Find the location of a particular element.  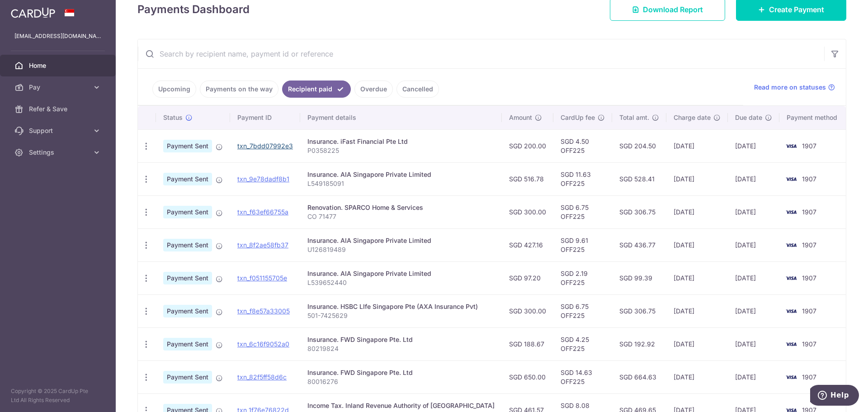

th: Payment details is located at coordinates (401, 117).